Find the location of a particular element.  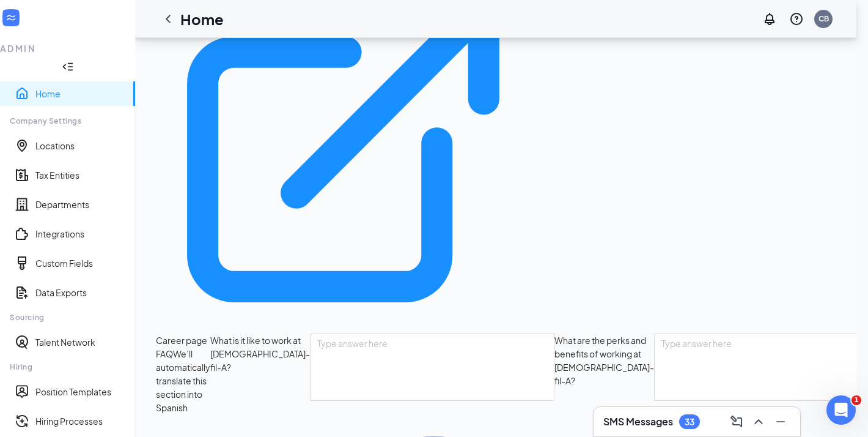

svg: ChevronUp is located at coordinates (759, 421).